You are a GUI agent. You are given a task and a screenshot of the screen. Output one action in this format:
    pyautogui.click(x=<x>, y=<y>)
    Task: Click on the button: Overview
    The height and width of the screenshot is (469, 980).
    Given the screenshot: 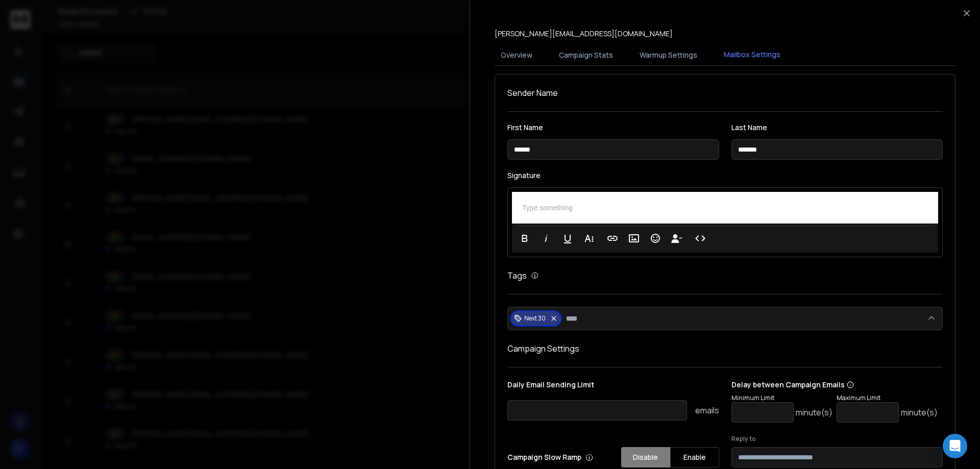 What is the action you would take?
    pyautogui.click(x=516, y=55)
    